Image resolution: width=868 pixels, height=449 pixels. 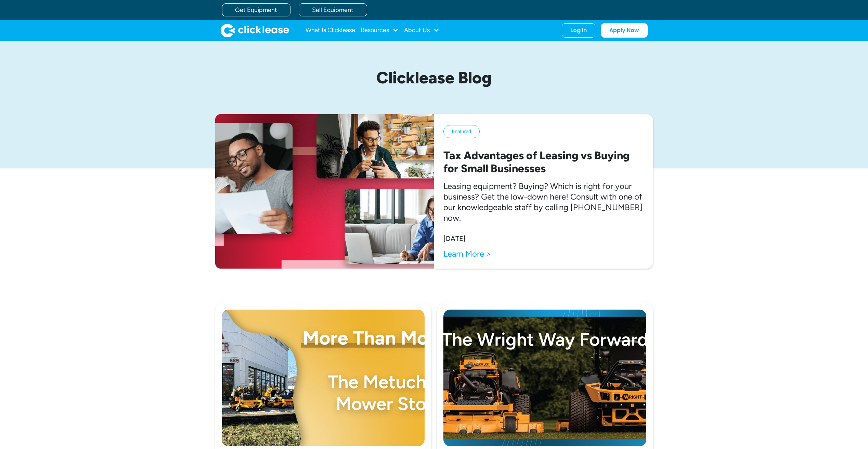 What do you see at coordinates (255, 30) in the screenshot?
I see `img: Clicklease logo` at bounding box center [255, 30].